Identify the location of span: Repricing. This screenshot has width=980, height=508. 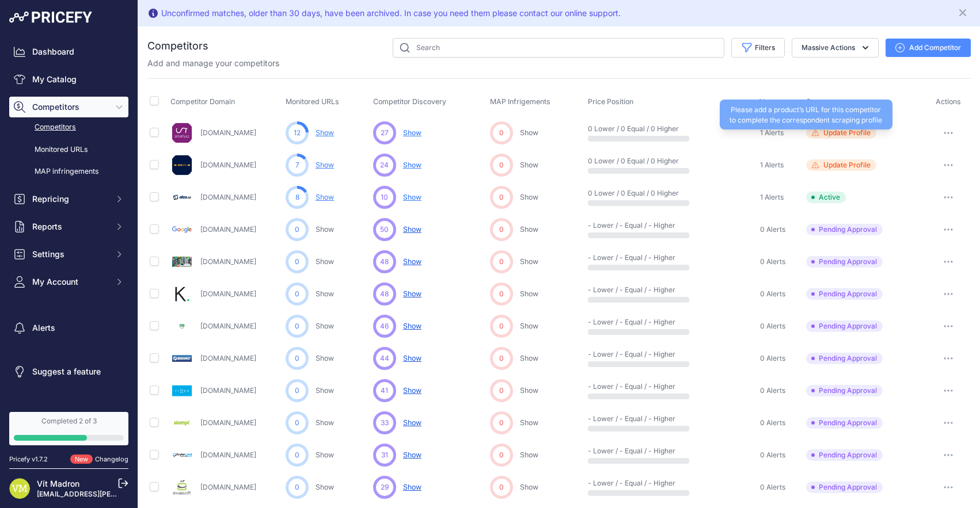
(70, 199).